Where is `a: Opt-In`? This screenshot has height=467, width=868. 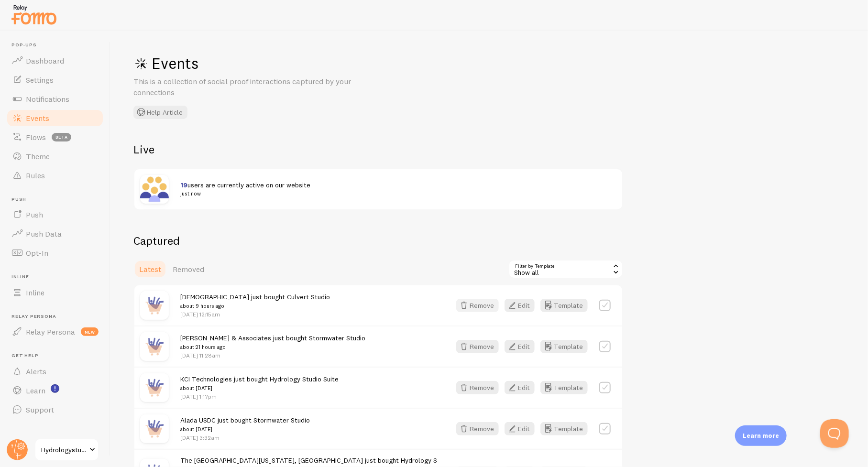 a: Opt-In is located at coordinates (55, 253).